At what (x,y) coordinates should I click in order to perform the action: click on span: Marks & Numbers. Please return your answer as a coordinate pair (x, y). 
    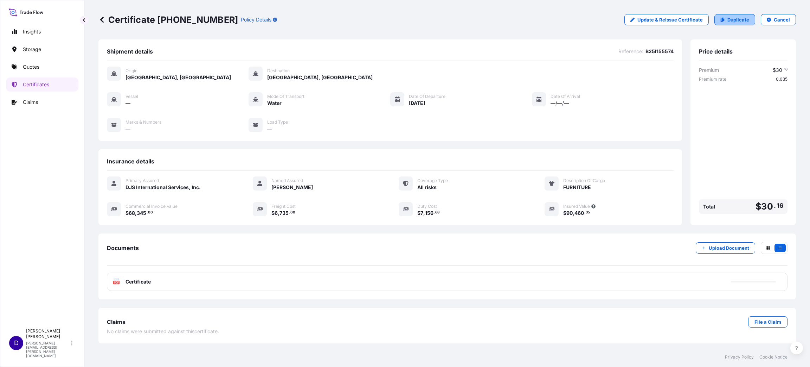
    Looking at the image, I should click on (144, 122).